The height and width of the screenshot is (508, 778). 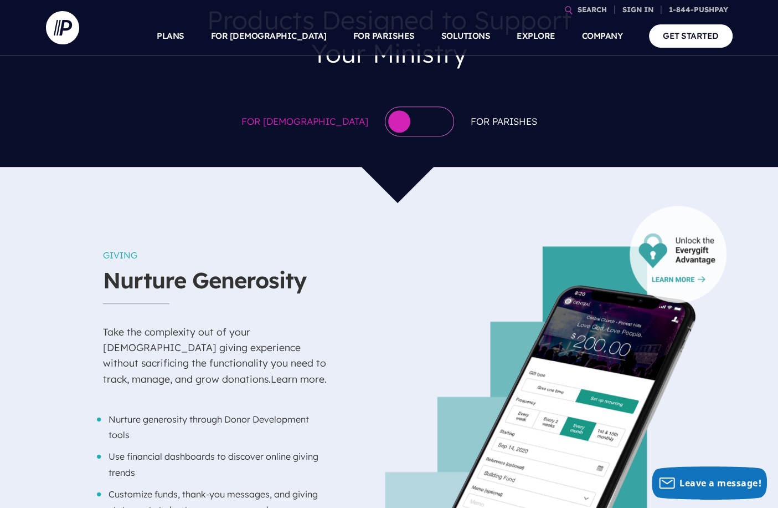 I want to click on span: For Parishes, so click(x=504, y=121).